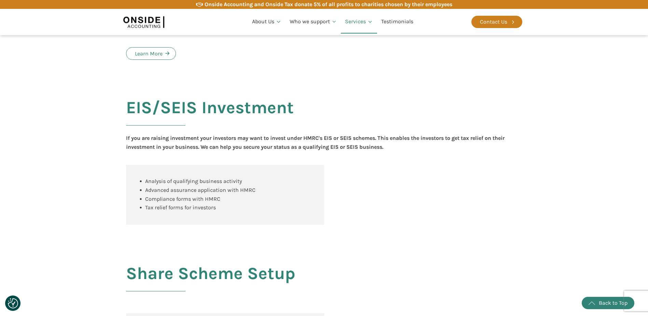 The image size is (648, 316). I want to click on a: Services, so click(359, 22).